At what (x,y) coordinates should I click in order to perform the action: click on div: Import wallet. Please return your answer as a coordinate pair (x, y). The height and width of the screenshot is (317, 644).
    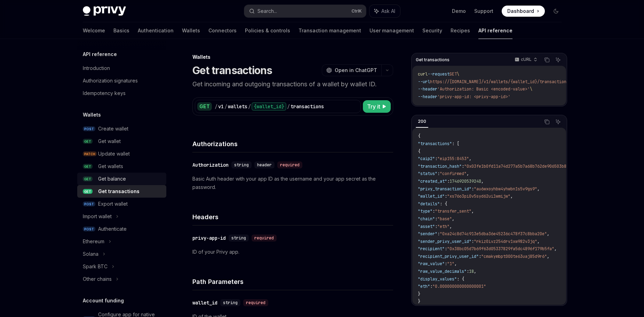
    Looking at the image, I should click on (97, 217).